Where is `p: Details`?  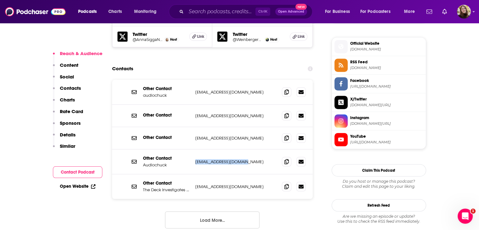 p: Details is located at coordinates (68, 135).